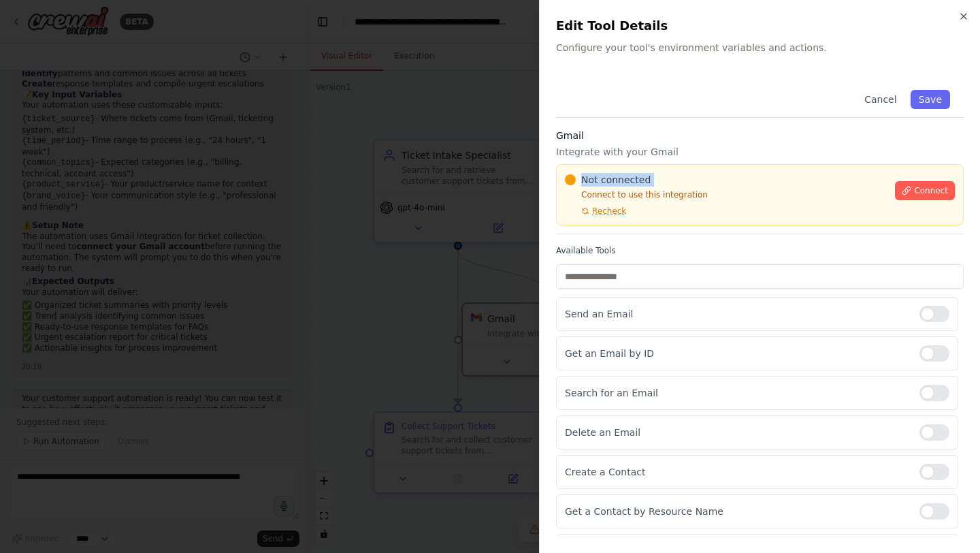  What do you see at coordinates (736, 432) in the screenshot?
I see `p: Delete an Email` at bounding box center [736, 432].